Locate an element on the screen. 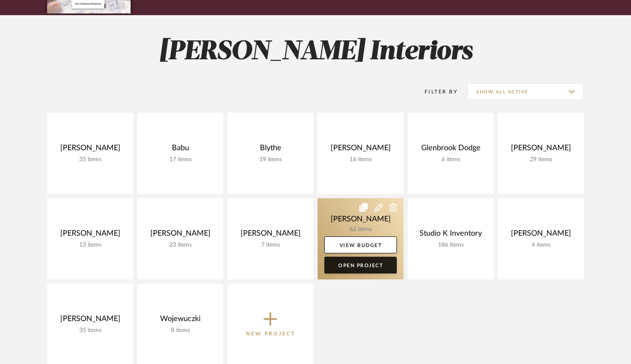 This screenshot has width=631, height=364. div: 17 items is located at coordinates (180, 160).